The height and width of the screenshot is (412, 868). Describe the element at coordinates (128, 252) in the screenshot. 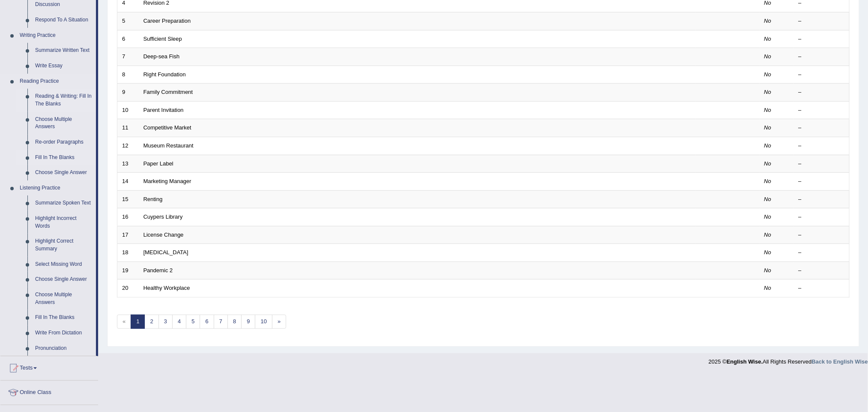

I see `td: 18` at that location.